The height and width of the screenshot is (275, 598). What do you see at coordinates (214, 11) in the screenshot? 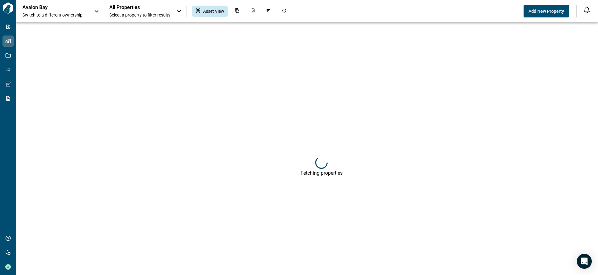
I see `span: Asset View` at bounding box center [214, 11].